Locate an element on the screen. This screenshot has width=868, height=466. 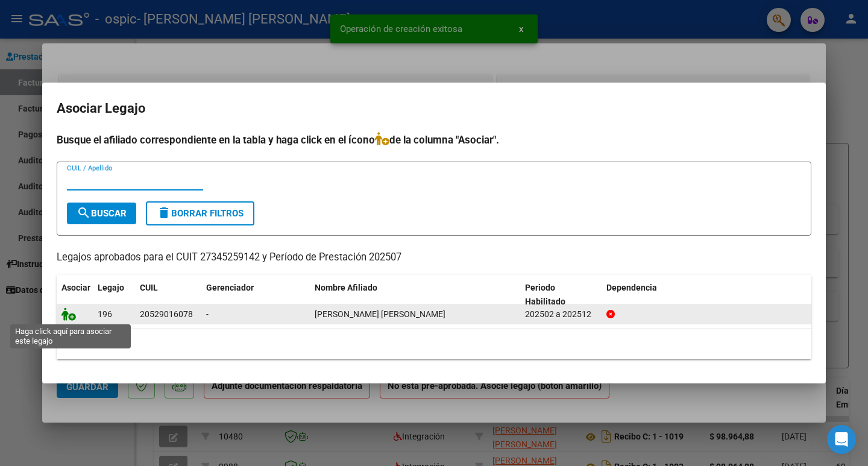
span: Gerenciador is located at coordinates (229, 288).